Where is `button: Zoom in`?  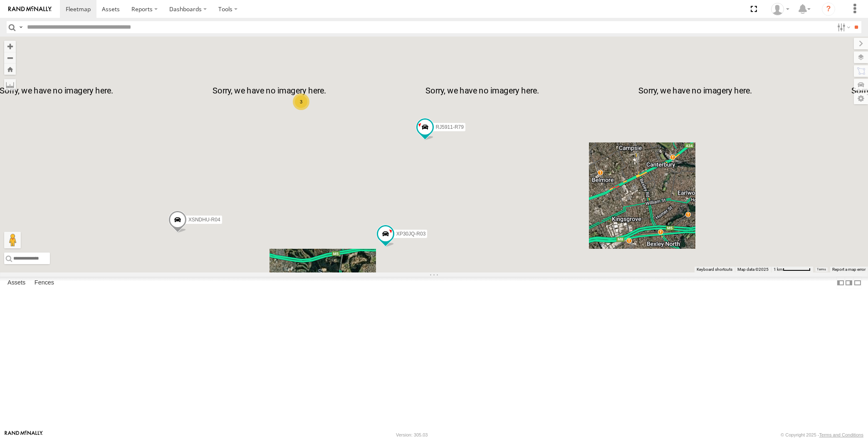 button: Zoom in is located at coordinates (10, 46).